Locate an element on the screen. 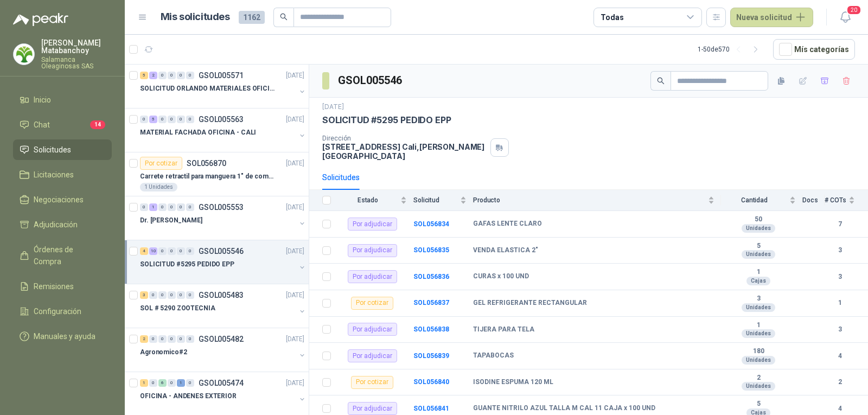  span: Licitaciones is located at coordinates (53, 175).